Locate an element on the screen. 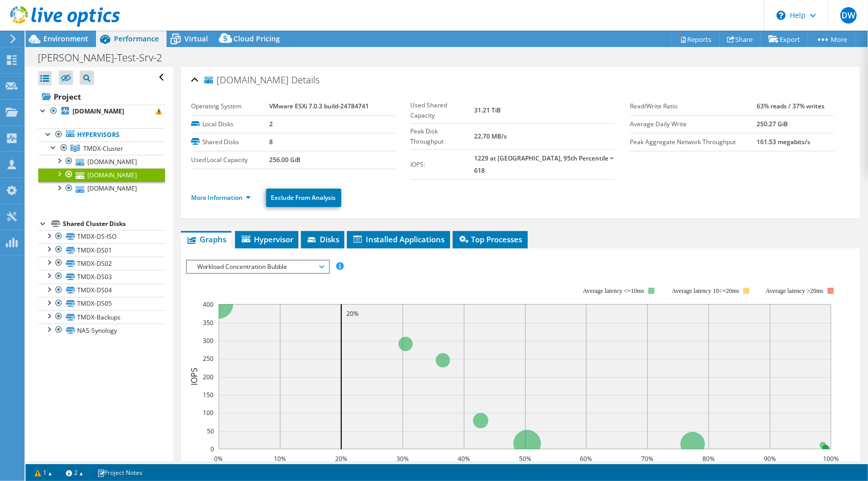 The image size is (868, 481). span: Cloud Pricing is located at coordinates (256, 39).